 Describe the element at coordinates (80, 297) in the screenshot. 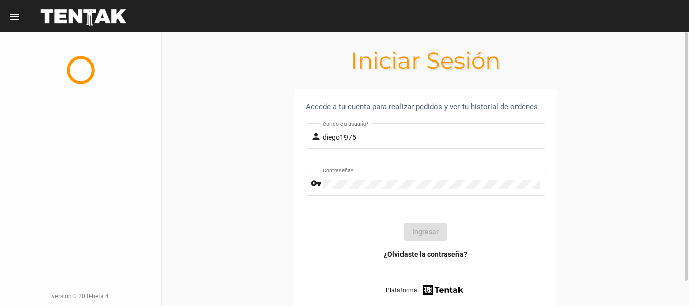

I see `div: version 0.20.0-beta.4` at that location.